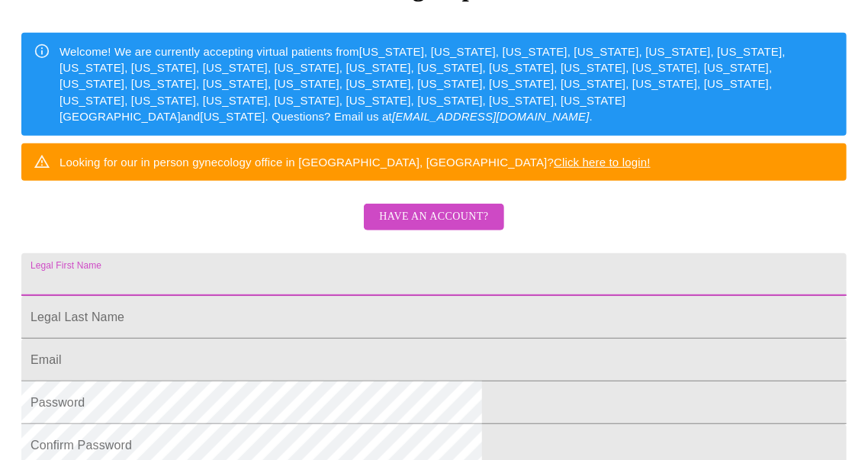  What do you see at coordinates (434, 217) in the screenshot?
I see `button: Have an account?` at bounding box center [434, 217].